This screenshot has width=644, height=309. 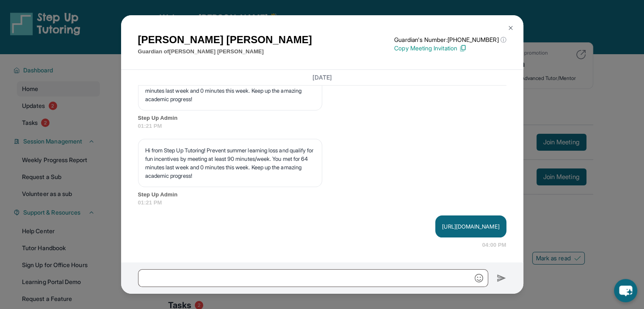 I want to click on img: Send icon, so click(x=501, y=278).